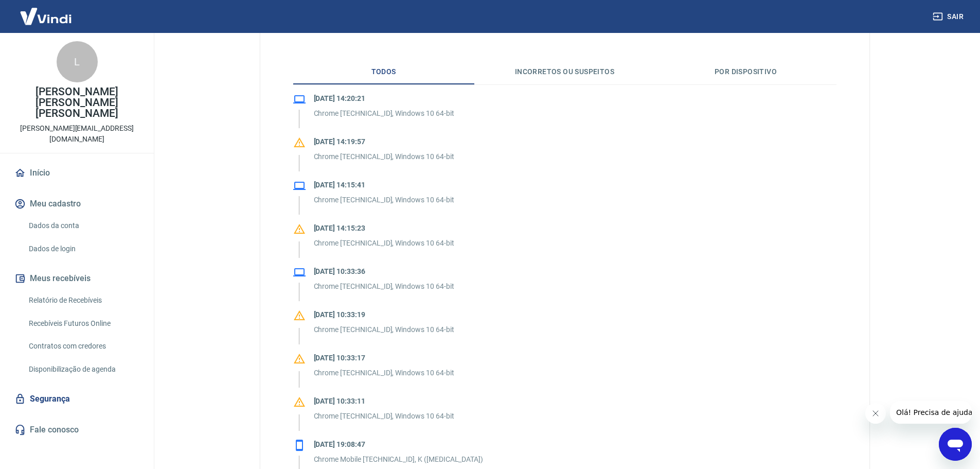  I want to click on a: Dados de login, so click(83, 249).